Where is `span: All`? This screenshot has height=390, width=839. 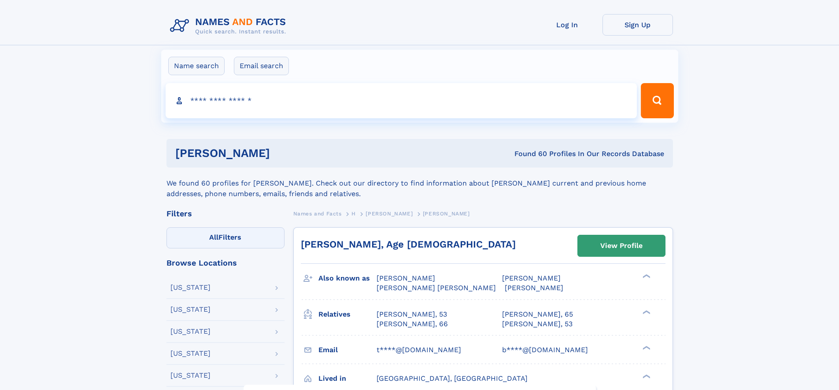 span: All is located at coordinates (214, 237).